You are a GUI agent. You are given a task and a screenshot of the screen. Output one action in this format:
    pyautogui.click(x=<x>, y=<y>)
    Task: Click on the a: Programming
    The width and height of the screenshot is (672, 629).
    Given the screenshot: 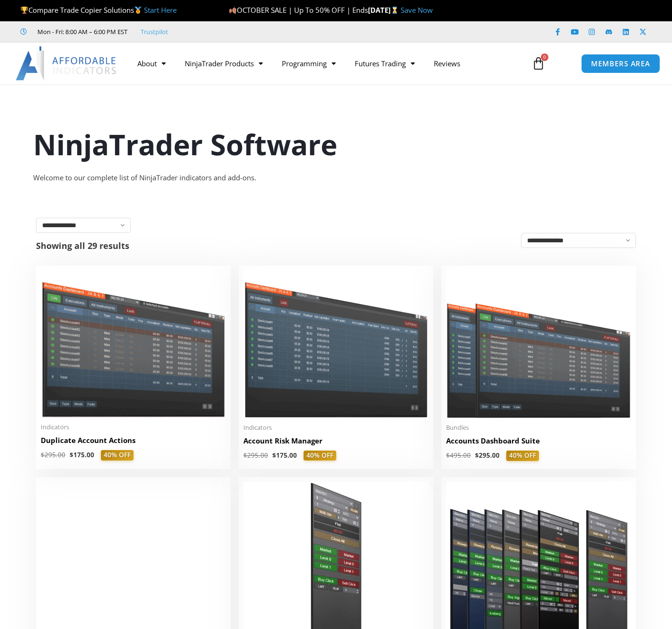 What is the action you would take?
    pyautogui.click(x=309, y=63)
    